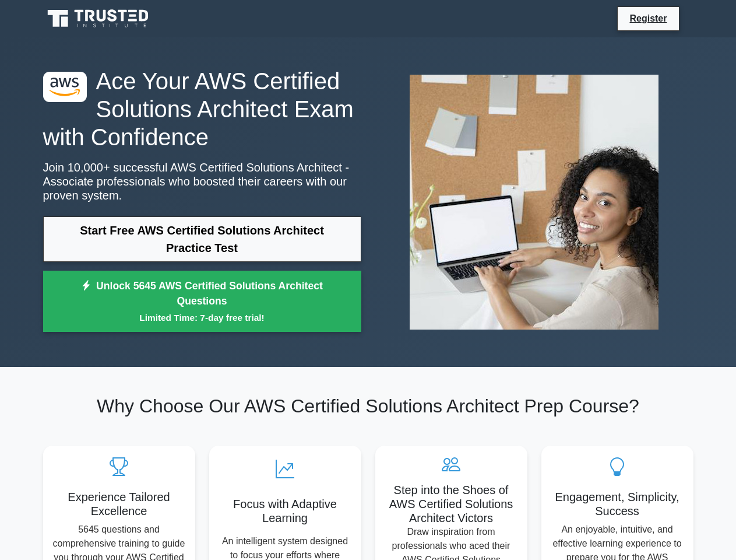 The image size is (736, 560). I want to click on h5: Focus with Adaptive Learning, so click(285, 511).